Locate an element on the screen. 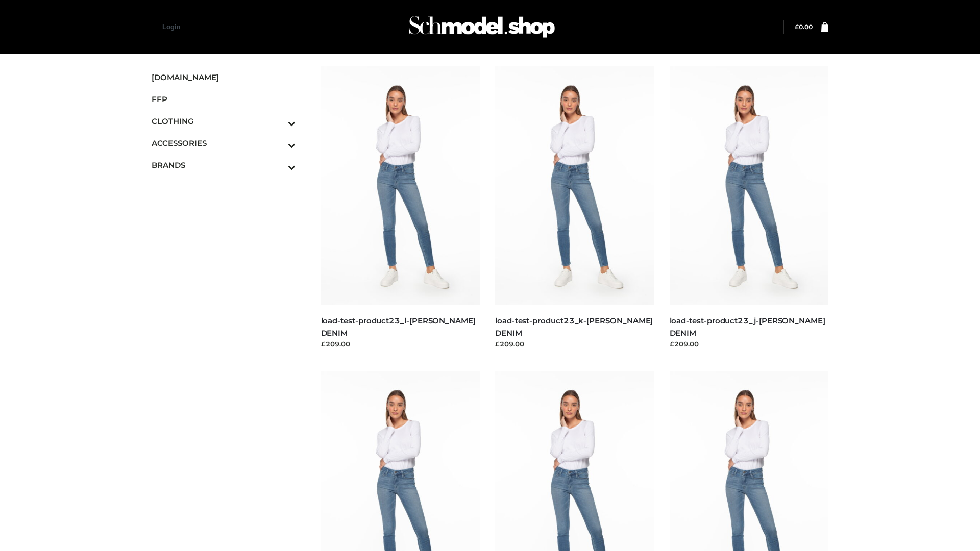 Image resolution: width=980 pixels, height=551 pixels. a: £0.00 is located at coordinates (804, 26).